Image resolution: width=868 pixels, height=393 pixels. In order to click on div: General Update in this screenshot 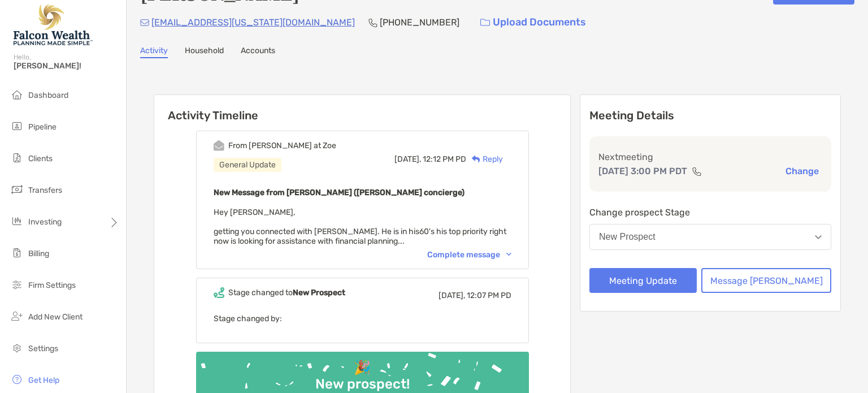, I will do `click(247, 165)`.